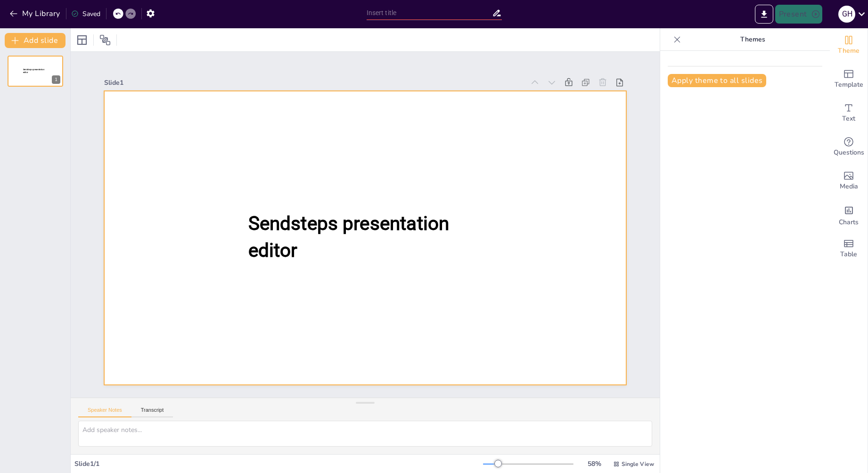  What do you see at coordinates (314, 83) in the screenshot?
I see `div: Slide 1` at bounding box center [314, 83].